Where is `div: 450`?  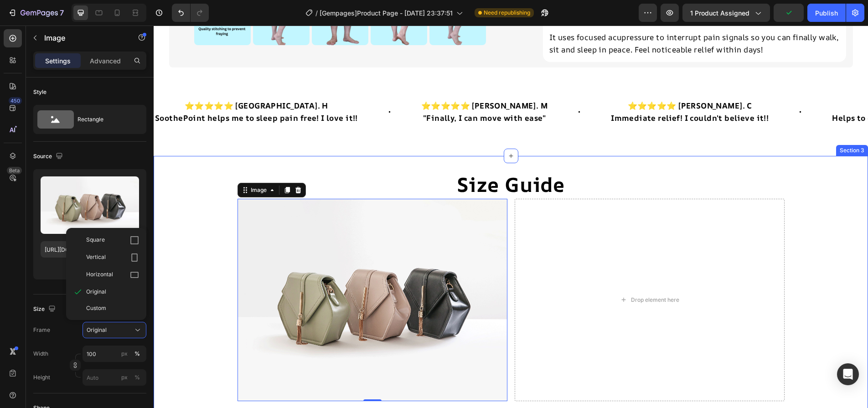
div: 450 is located at coordinates (15, 100).